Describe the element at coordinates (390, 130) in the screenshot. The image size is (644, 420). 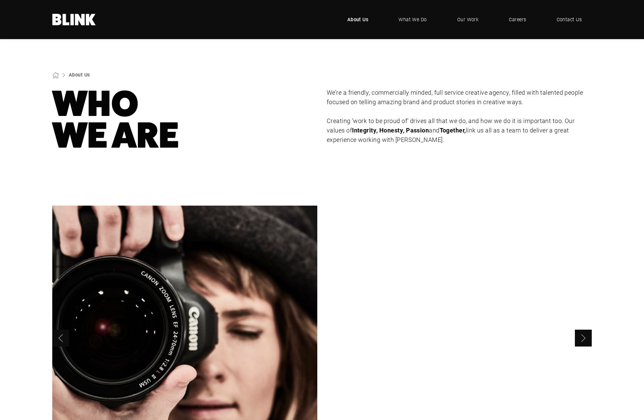
I see `strong: Integrity, Honesty, Passion` at that location.